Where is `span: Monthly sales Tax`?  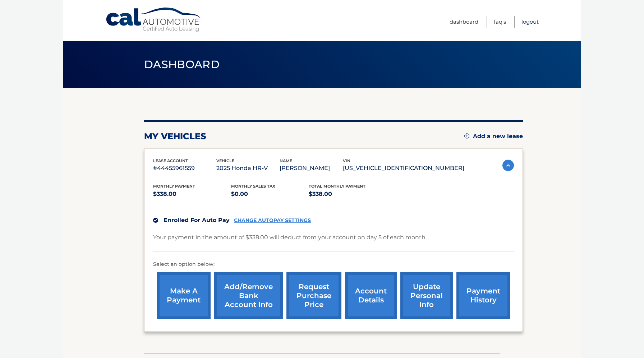
span: Monthly sales Tax is located at coordinates (253, 186).